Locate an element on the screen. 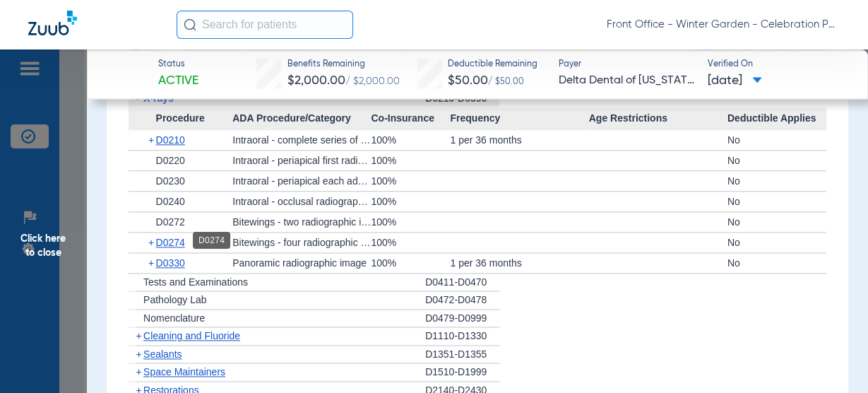 The width and height of the screenshot is (868, 393). span: Front Office - Winter Garden - Celebration Pediatric Dentistry is located at coordinates (723, 25).